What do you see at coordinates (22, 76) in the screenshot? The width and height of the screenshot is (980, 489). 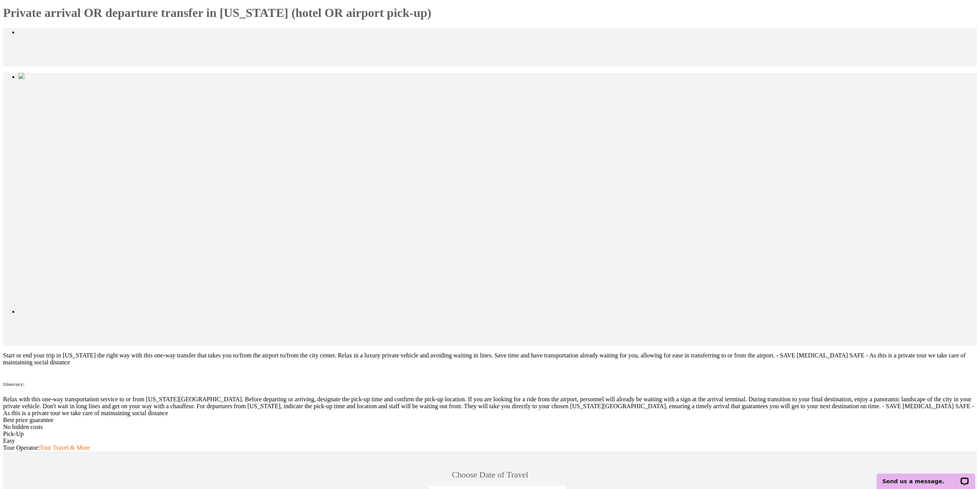 I see `img: USA_main_slider.jpg` at bounding box center [22, 76].